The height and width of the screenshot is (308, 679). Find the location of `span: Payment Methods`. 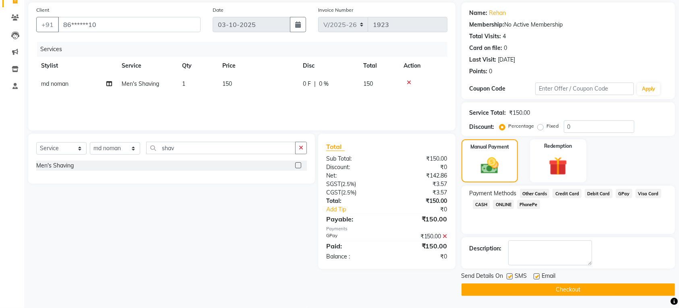

span: Payment Methods is located at coordinates (493, 193).